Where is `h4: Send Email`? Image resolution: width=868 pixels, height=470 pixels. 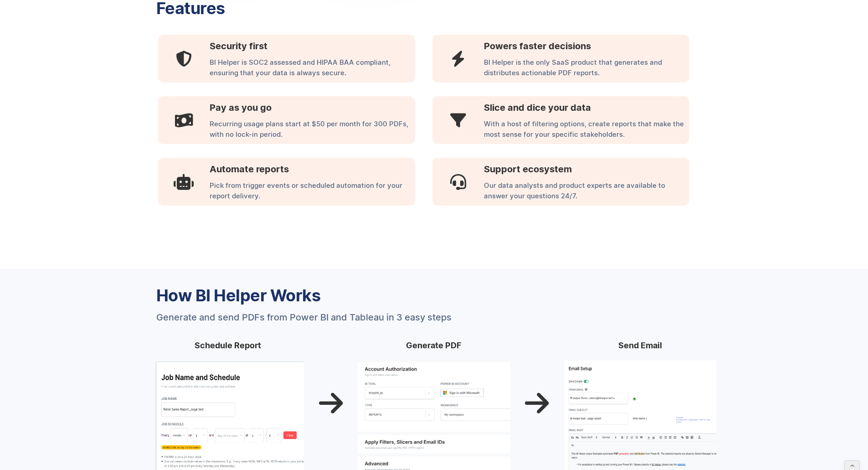
h4: Send Email is located at coordinates (640, 346).